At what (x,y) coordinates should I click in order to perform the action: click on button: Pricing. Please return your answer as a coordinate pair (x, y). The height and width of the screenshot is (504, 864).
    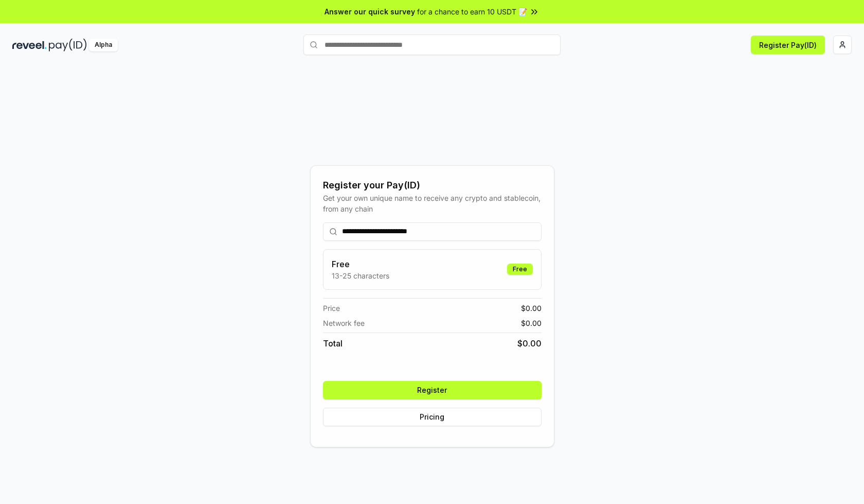
    Looking at the image, I should click on (432, 417).